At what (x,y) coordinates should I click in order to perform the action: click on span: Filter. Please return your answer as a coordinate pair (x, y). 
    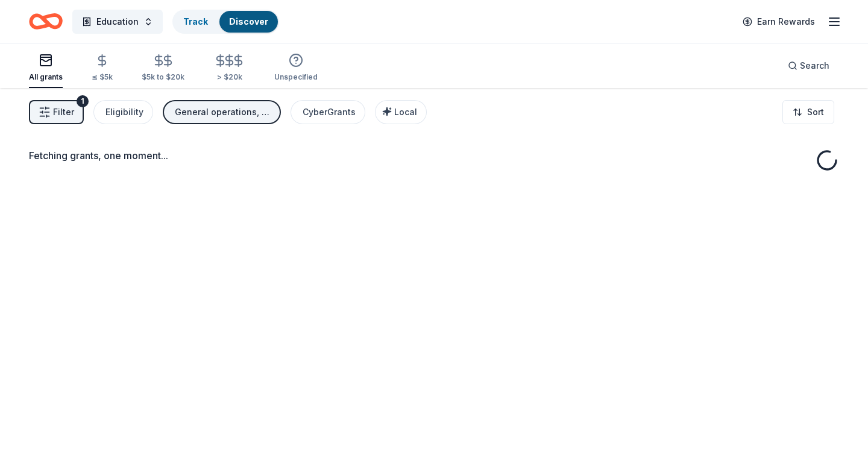
    Looking at the image, I should click on (63, 112).